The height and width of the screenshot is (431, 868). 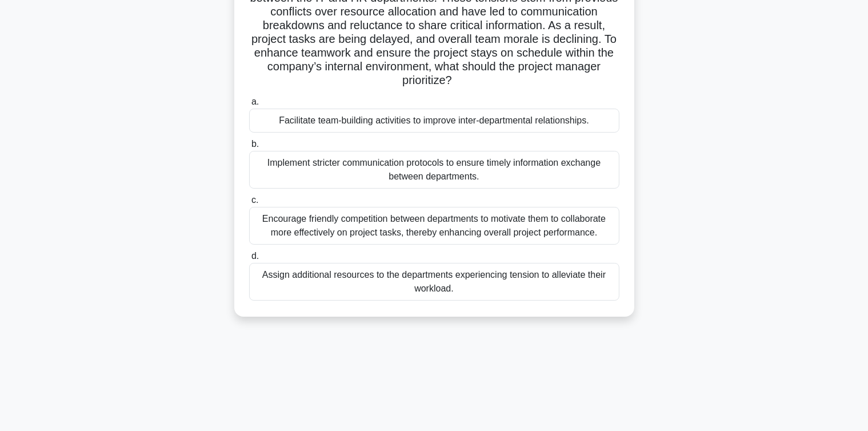 What do you see at coordinates (255, 143) in the screenshot?
I see `span: b.` at bounding box center [255, 143].